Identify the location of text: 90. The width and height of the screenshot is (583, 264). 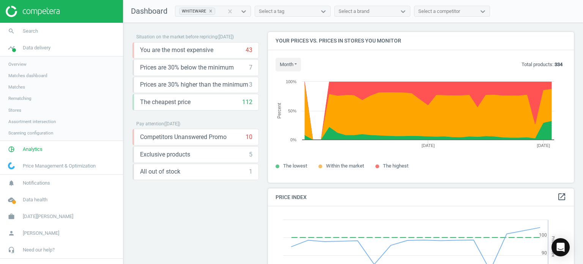
(545, 253).